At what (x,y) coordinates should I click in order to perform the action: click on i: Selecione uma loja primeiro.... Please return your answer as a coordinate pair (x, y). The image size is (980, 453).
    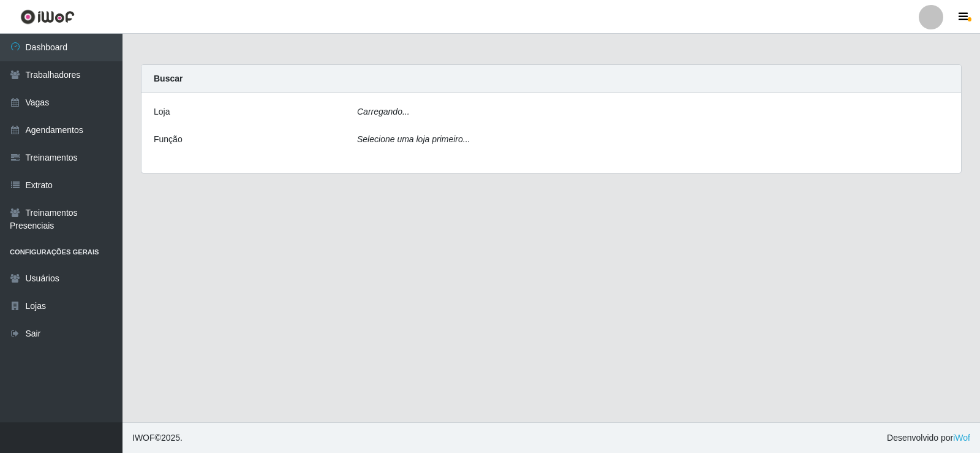
    Looking at the image, I should click on (413, 139).